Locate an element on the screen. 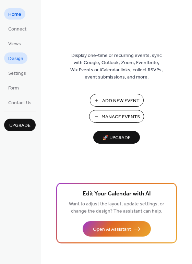 The width and height of the screenshot is (192, 264). button: 🚀 Upgrade is located at coordinates (117, 137).